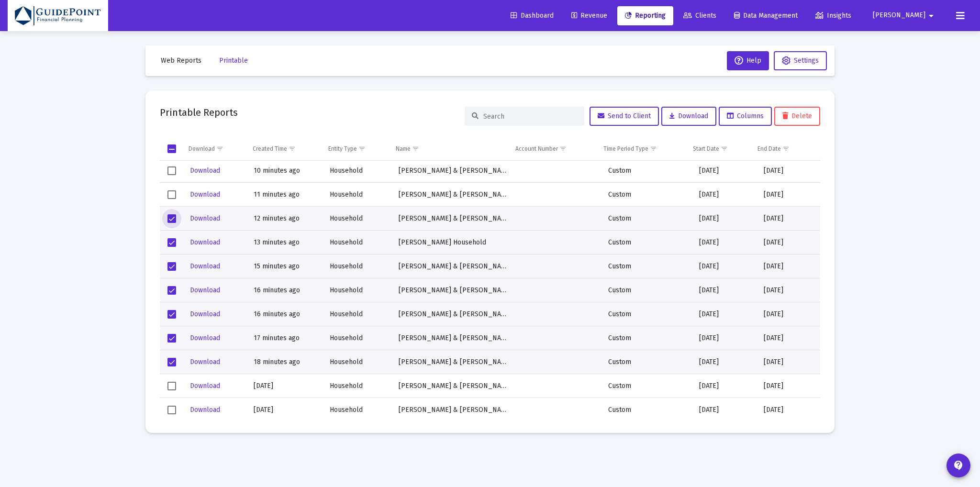 Image resolution: width=980 pixels, height=487 pixels. I want to click on a: Data Management, so click(766, 16).